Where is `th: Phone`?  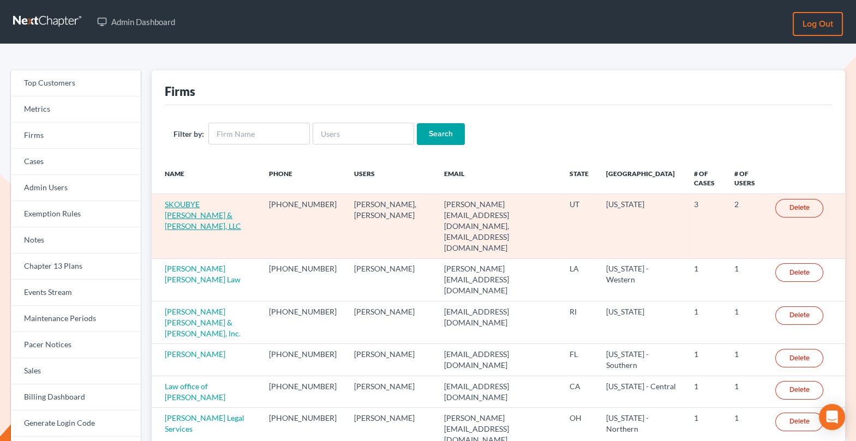
th: Phone is located at coordinates (303, 178).